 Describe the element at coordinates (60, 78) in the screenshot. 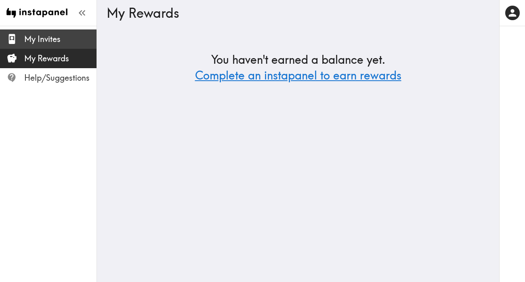

I see `span: Help/Suggestions` at that location.